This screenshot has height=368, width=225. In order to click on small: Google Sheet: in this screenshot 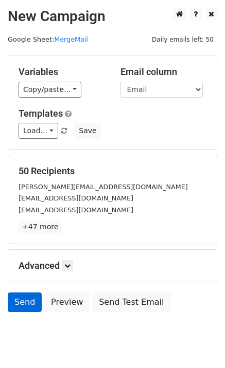, I will do `click(48, 39)`.